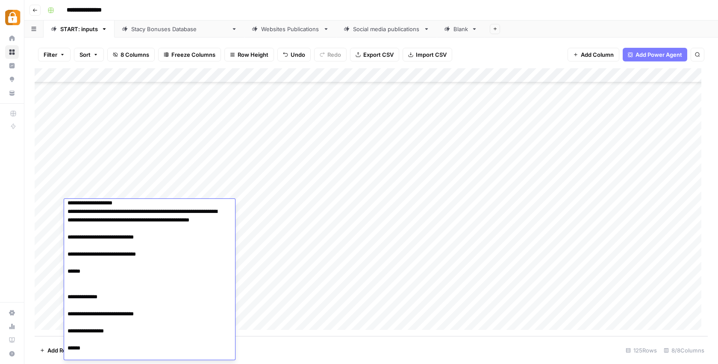 The image size is (718, 364). What do you see at coordinates (641, 351) in the screenshot?
I see `div: 125 Rows` at bounding box center [641, 351].